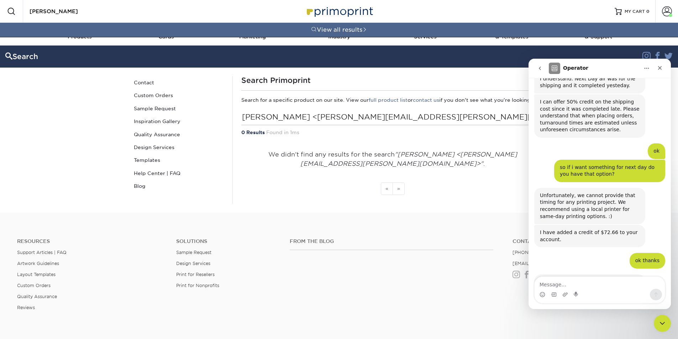 Image resolution: width=678 pixels, height=339 pixels. I want to click on div: Unfortunately, we cannot provide that timing for any printing project. We recommend using a local..., so click(61, 147).